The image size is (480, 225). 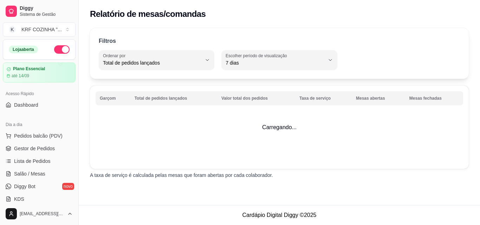 What do you see at coordinates (34, 149) in the screenshot?
I see `span: Gestor de Pedidos` at bounding box center [34, 149].